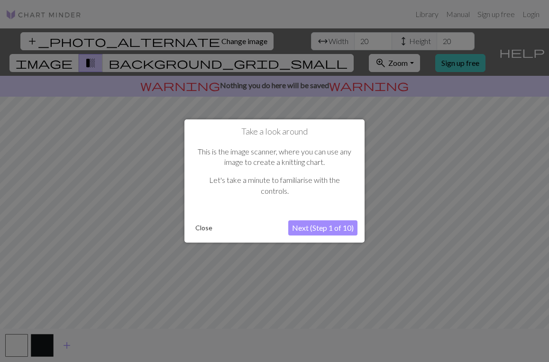 The height and width of the screenshot is (362, 549). Describe the element at coordinates (204, 228) in the screenshot. I see `button: Close` at that location.